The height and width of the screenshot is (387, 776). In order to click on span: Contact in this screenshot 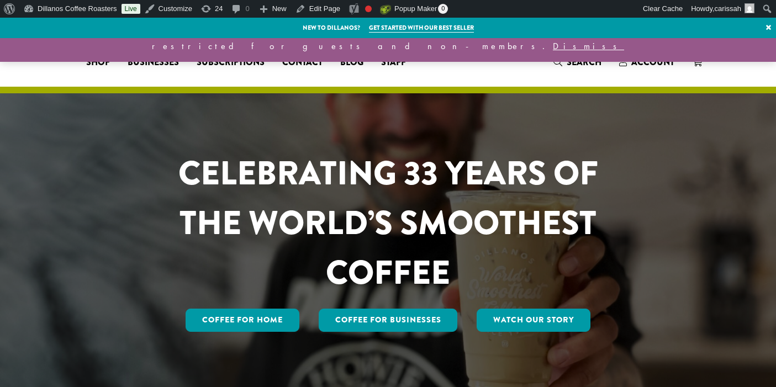, I will do `click(302, 62)`.